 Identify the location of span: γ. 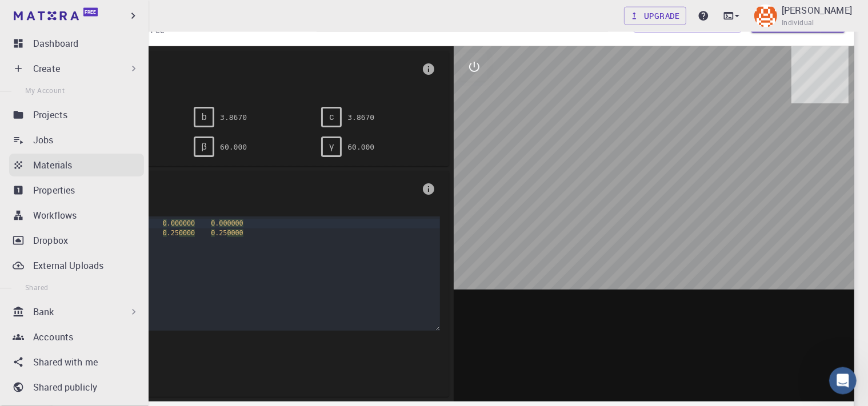
(331, 147).